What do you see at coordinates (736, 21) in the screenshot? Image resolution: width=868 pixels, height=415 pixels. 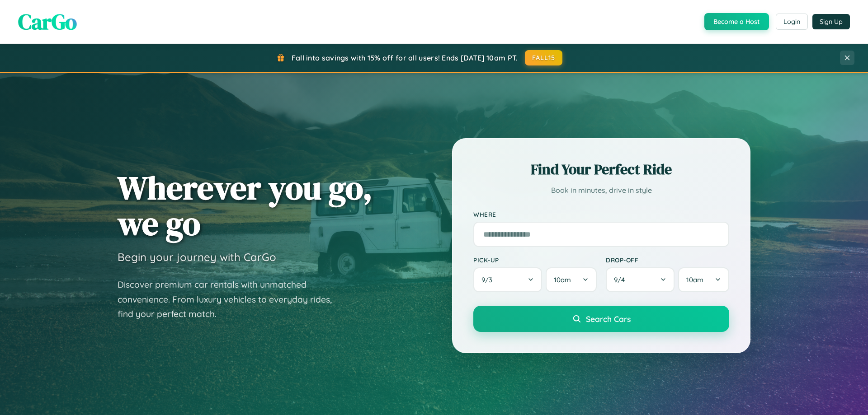 I see `button: Become a Host` at bounding box center [736, 21].